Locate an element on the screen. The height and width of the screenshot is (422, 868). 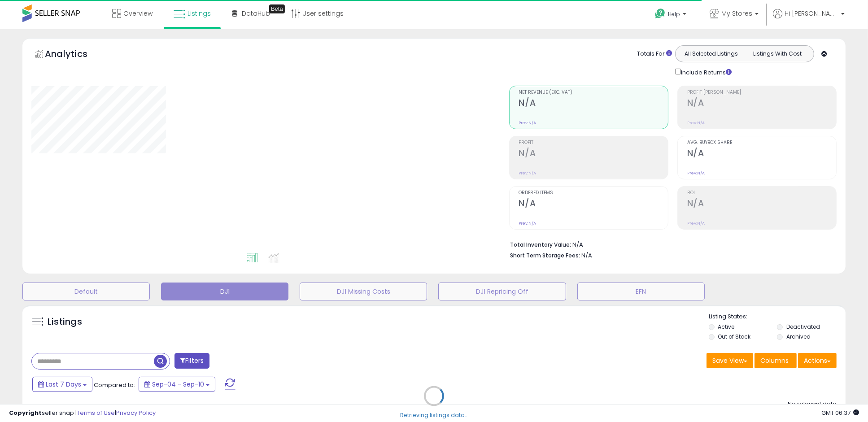
i: Get Help is located at coordinates (660, 13).